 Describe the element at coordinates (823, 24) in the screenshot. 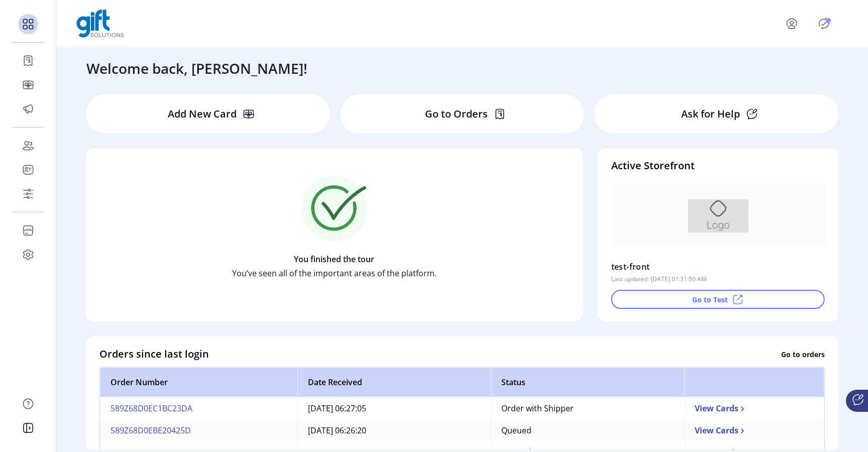

I see `button: Publisher Panel` at that location.